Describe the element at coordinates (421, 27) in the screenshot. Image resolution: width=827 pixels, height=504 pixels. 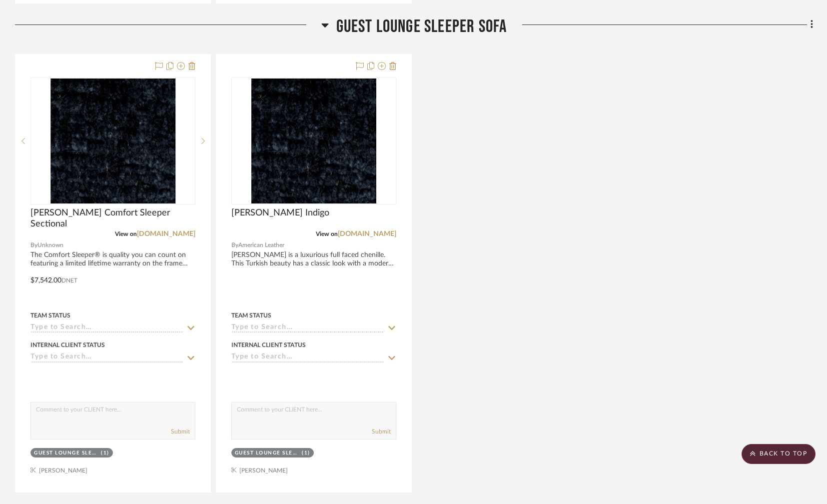
I see `span: Guest Lounge Sleeper Sofa` at that location.